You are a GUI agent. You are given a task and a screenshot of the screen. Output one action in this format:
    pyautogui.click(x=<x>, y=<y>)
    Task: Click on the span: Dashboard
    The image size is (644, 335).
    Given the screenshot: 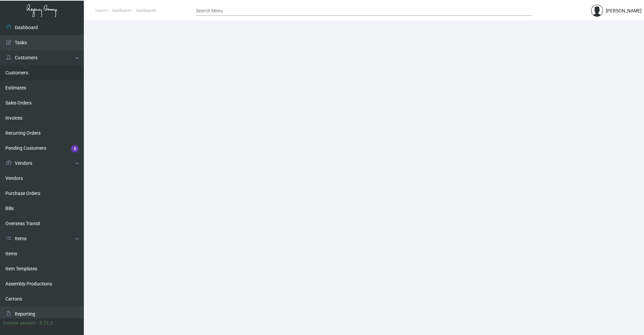 What is the action you would take?
    pyautogui.click(x=121, y=10)
    